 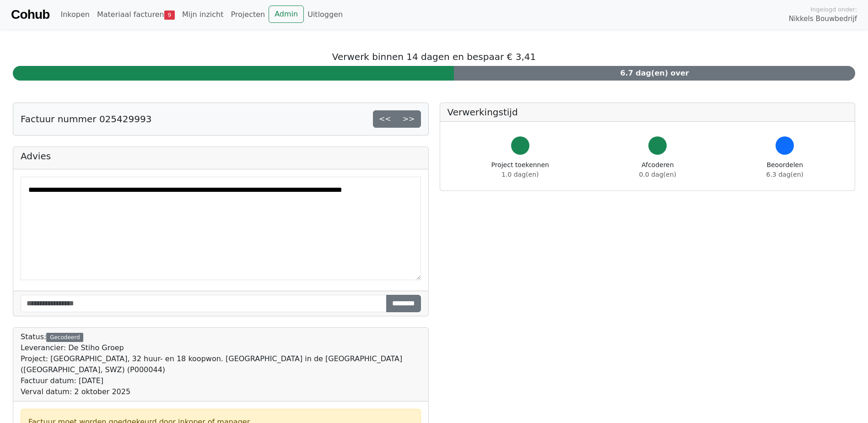 I want to click on div: Project toekennen, so click(x=521, y=170).